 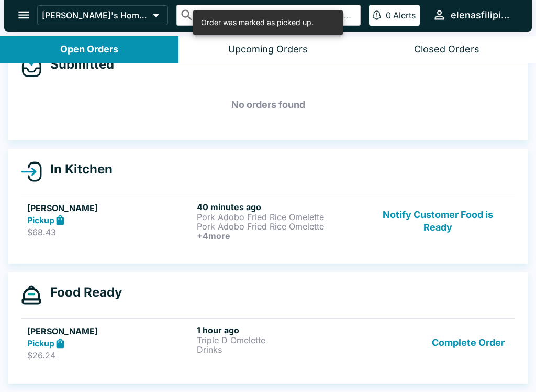 I want to click on button: open drawer, so click(x=23, y=15).